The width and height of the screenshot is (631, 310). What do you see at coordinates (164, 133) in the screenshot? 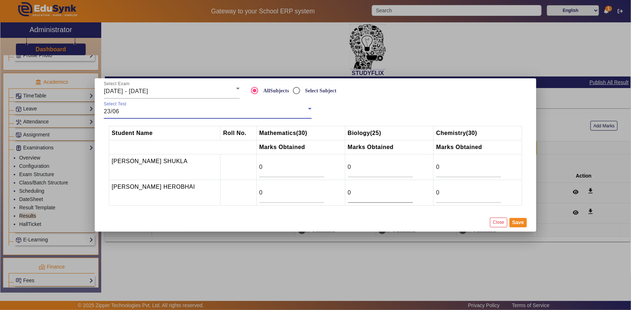
I see `th: Student Name` at bounding box center [164, 133].